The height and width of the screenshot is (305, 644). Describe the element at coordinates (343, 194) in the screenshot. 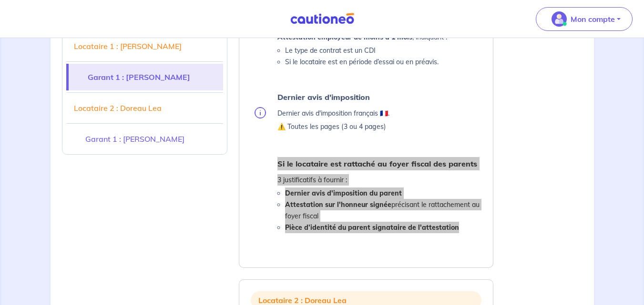

I see `strong: Dernier avis d'imposition du parent` at that location.